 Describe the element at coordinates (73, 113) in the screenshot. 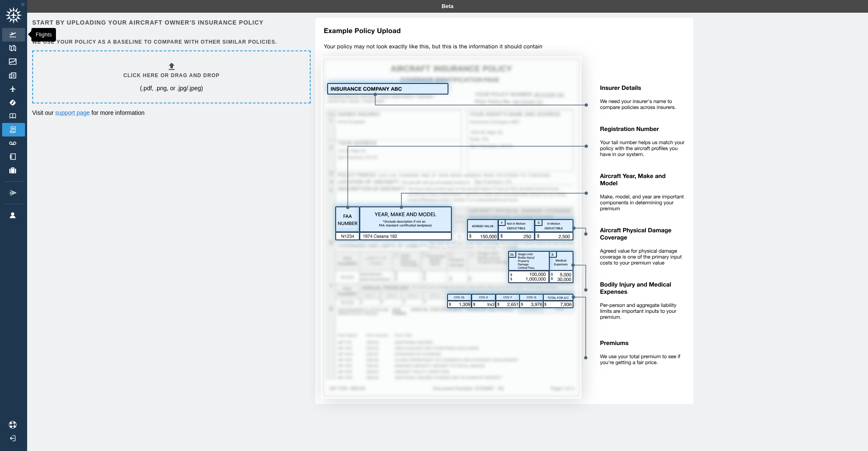

I see `a: support page` at that location.